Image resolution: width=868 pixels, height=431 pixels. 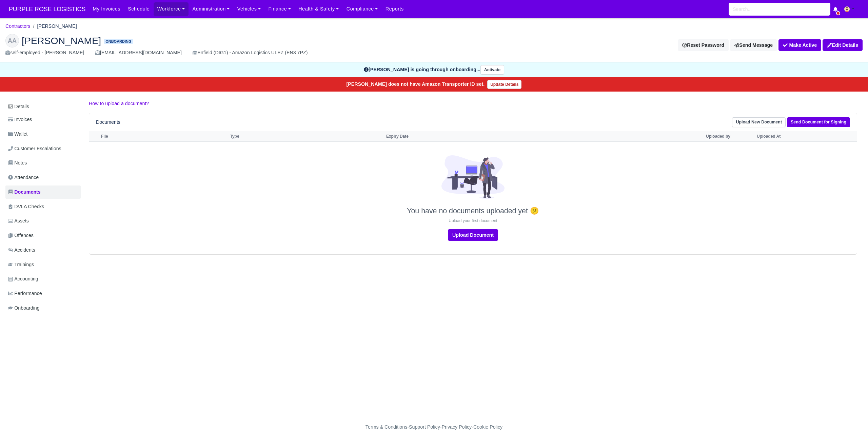 What do you see at coordinates (108, 122) in the screenshot?
I see `h6: Documents` at bounding box center [108, 122].